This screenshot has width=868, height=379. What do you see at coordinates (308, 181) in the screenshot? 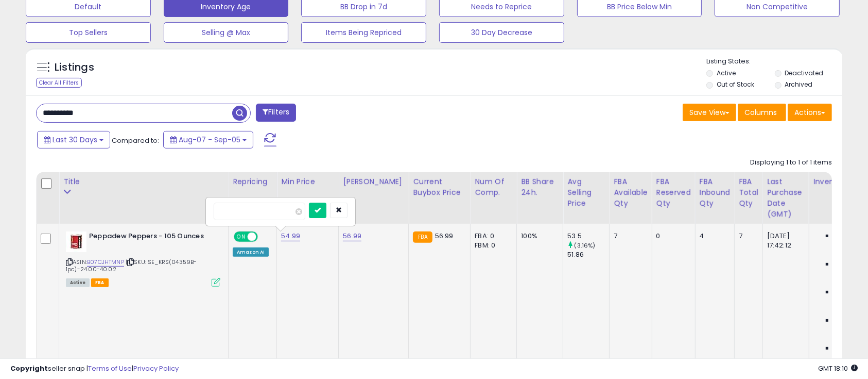
I see `div: Min Price` at bounding box center [308, 181].